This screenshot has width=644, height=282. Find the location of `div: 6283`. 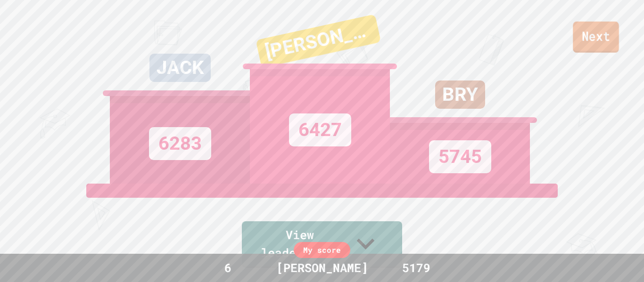

div: 6283 is located at coordinates (180, 144).